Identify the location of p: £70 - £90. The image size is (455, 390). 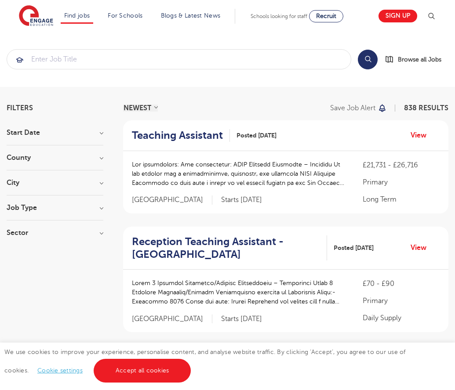
(401, 284).